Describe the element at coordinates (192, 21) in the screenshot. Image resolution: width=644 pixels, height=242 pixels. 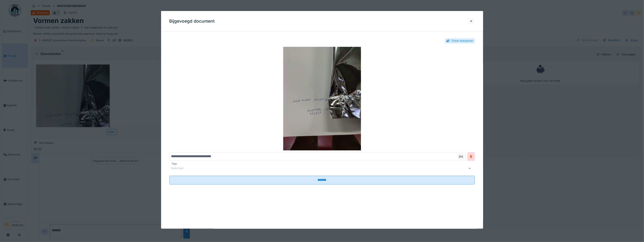
I see `h3: Bijgevoegd document` at that location.